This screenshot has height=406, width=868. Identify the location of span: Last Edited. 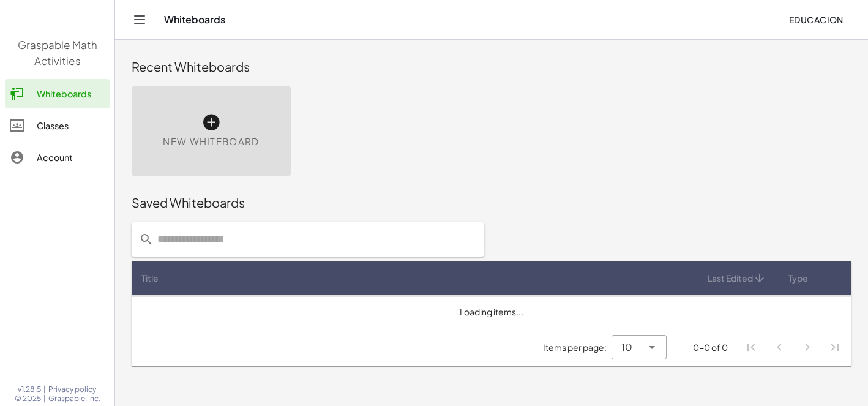
(730, 278).